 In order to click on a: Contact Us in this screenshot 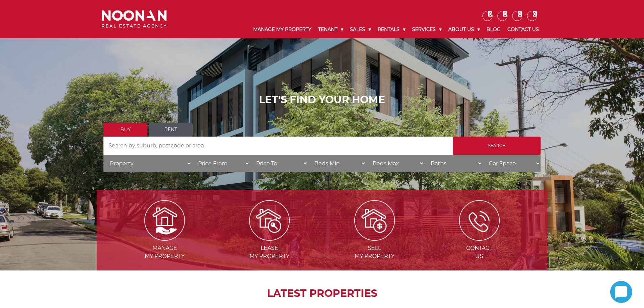, I will do `click(523, 29)`.